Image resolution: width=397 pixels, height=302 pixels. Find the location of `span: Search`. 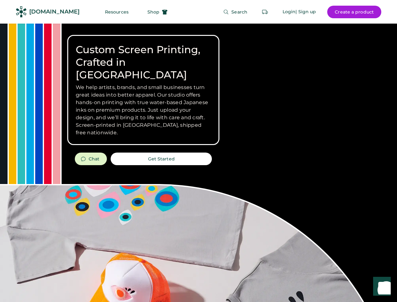

span: Search is located at coordinates (239, 12).